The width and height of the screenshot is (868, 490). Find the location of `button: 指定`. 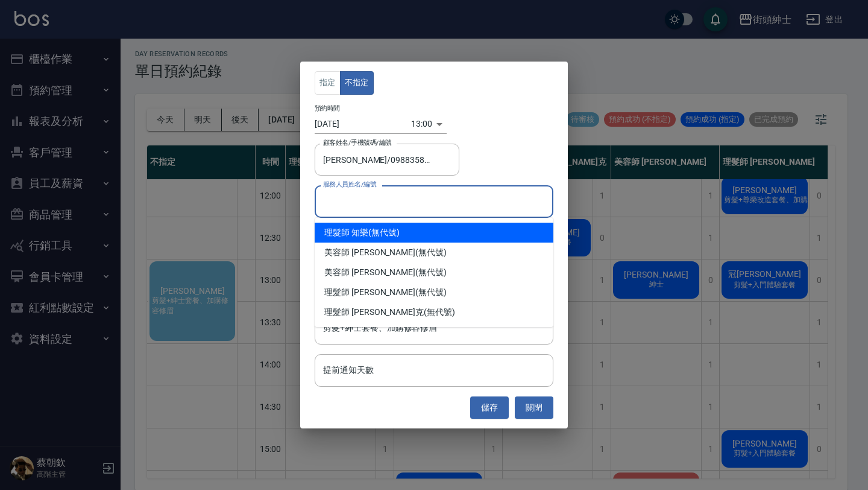

button: 指定 is located at coordinates (327, 83).